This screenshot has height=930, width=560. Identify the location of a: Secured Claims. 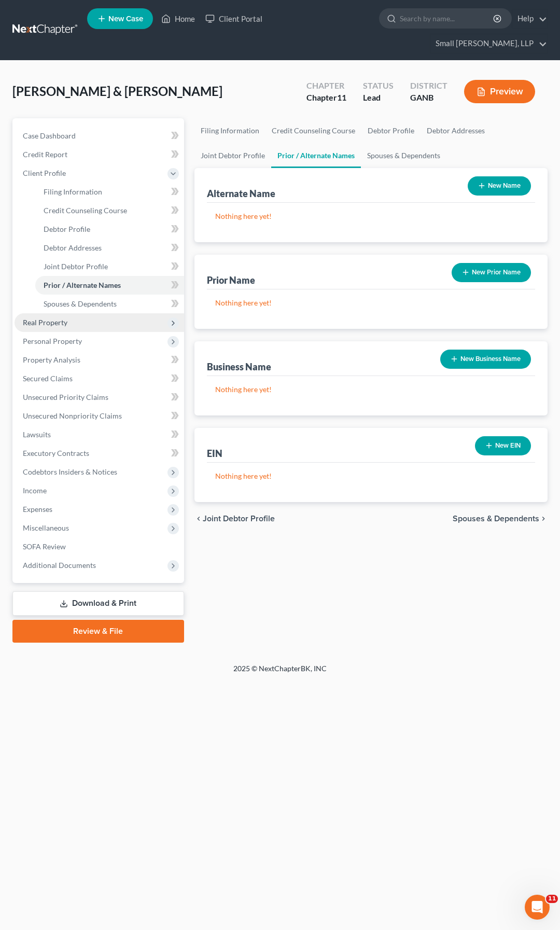
(99, 379).